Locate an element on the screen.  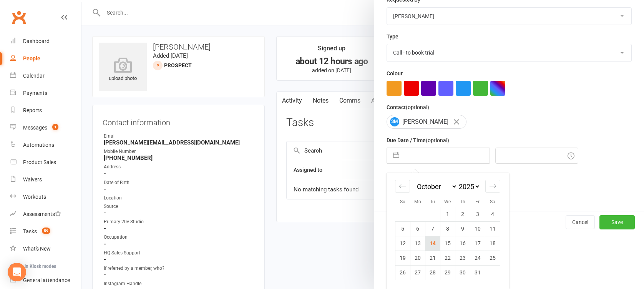
td: Friday, October 3, 2025 is located at coordinates (478, 214).